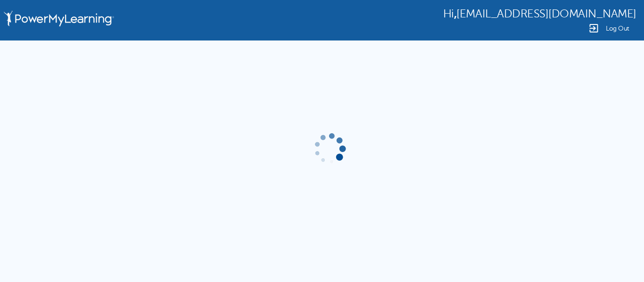  Describe the element at coordinates (618, 28) in the screenshot. I see `span: Log Out` at that location.